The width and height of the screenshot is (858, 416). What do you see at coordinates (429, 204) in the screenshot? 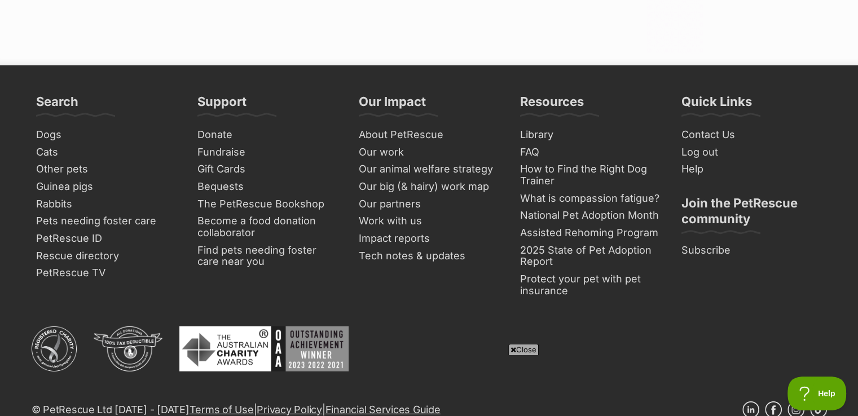
I see `a: Our partners` at bounding box center [429, 204].